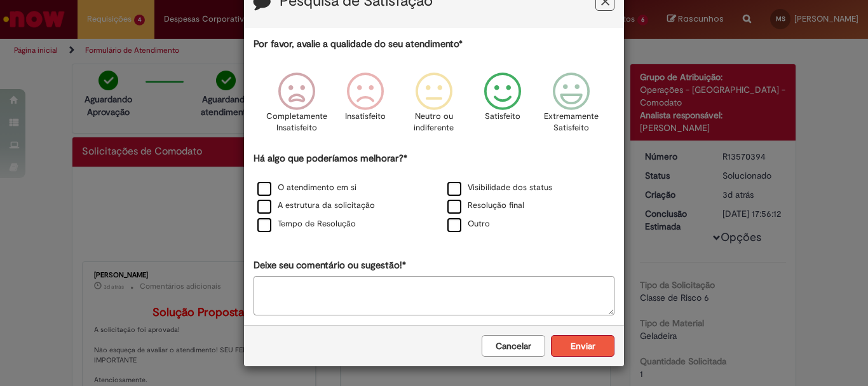 The image size is (868, 386). Describe the element at coordinates (316, 205) in the screenshot. I see `label: A estrutura da solicitação` at that location.